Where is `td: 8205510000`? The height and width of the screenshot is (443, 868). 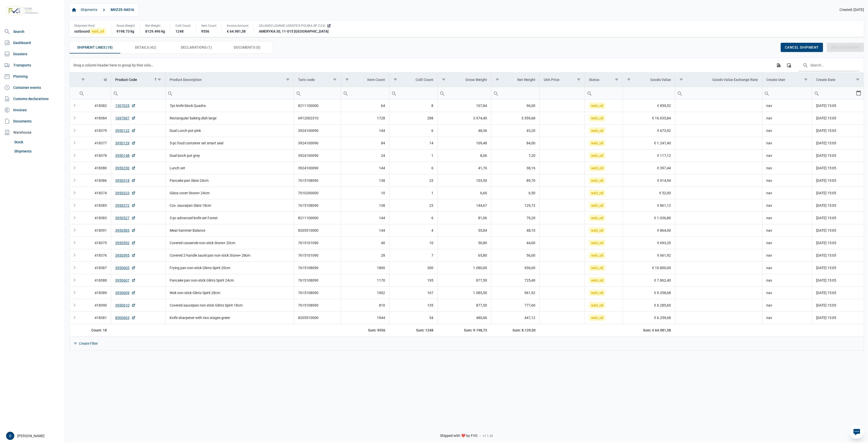 td: 8205510000 is located at coordinates (318, 317).